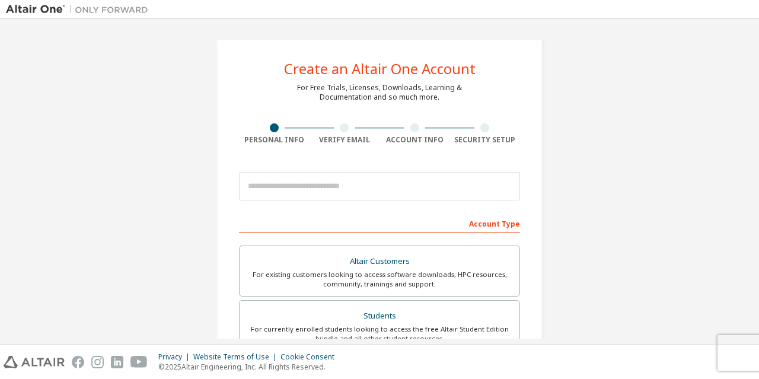 The height and width of the screenshot is (379, 759). Describe the element at coordinates (380, 93) in the screenshot. I see `div: For Free Trials, Licenses, Downloads, Learning & Documentation and so much more.` at that location.